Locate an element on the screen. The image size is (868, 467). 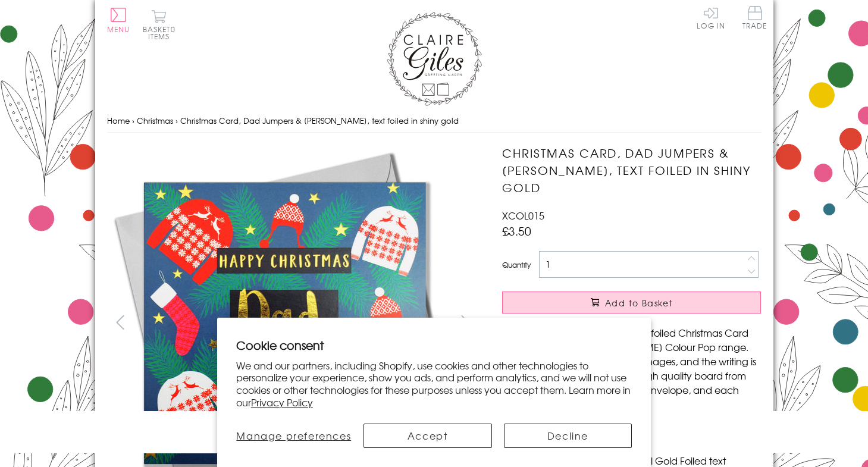
img: Claire Giles Greetings Cards is located at coordinates (434, 59).